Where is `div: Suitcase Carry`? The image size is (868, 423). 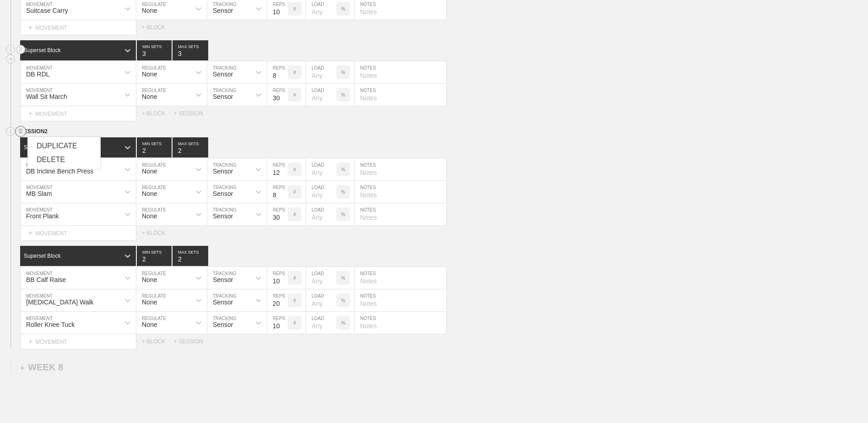
div: Suitcase Carry is located at coordinates (47, 10).